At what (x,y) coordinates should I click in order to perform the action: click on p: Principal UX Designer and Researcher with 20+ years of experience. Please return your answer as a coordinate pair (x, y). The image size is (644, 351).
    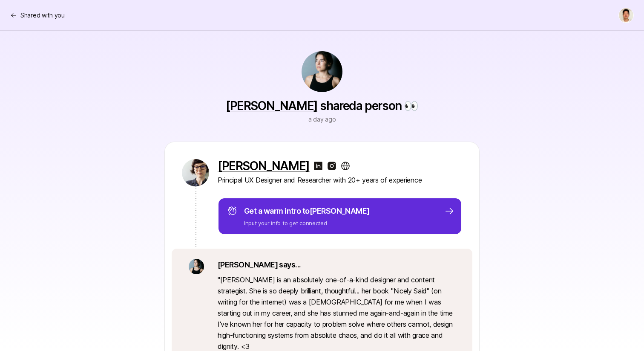
    Looking at the image, I should click on (340, 180).